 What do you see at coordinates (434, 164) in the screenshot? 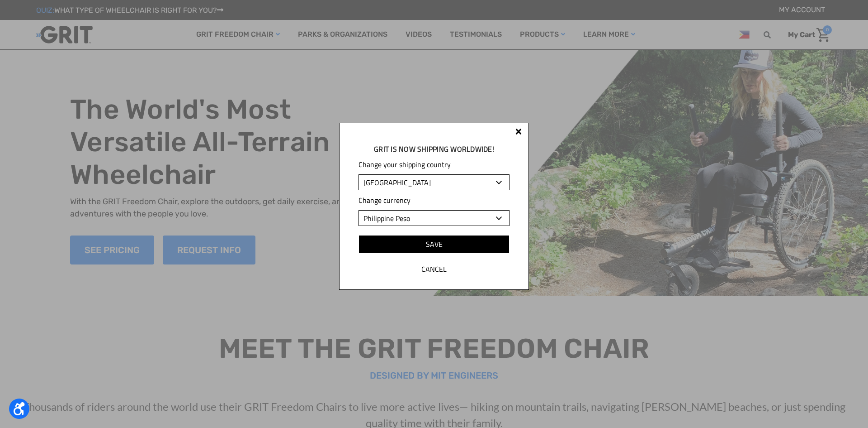
I see `div: Change your shipping country` at bounding box center [434, 164].